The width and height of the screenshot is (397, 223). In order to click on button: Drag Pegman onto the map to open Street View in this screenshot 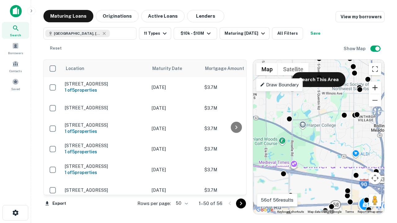, I will do `click(375, 201)`.